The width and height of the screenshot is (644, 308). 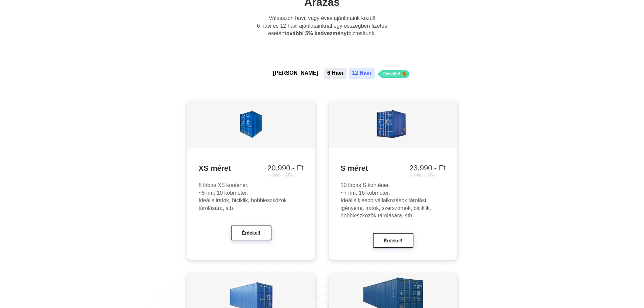 I want to click on div: 10 lábas S konténer. ~7 nm, 16 köbméter. Ideális kisebb vállalkozások tárolási igényeire, iratok,..., so click(x=393, y=200).